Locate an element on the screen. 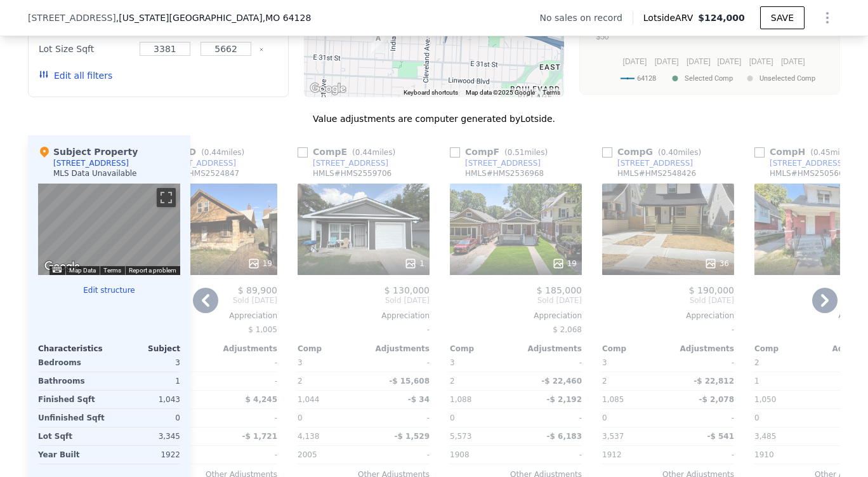  a: Open this area in Google Maps (opens a new window) is located at coordinates (62, 267).